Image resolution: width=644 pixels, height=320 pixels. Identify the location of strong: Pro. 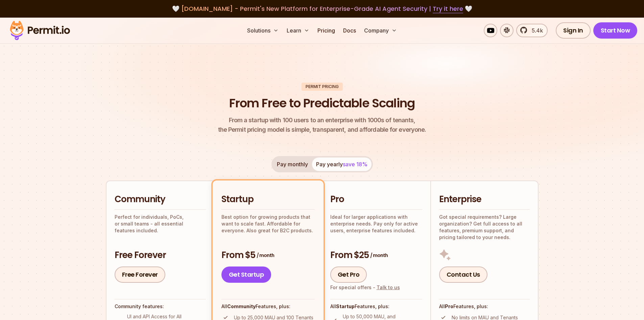
(449, 306).